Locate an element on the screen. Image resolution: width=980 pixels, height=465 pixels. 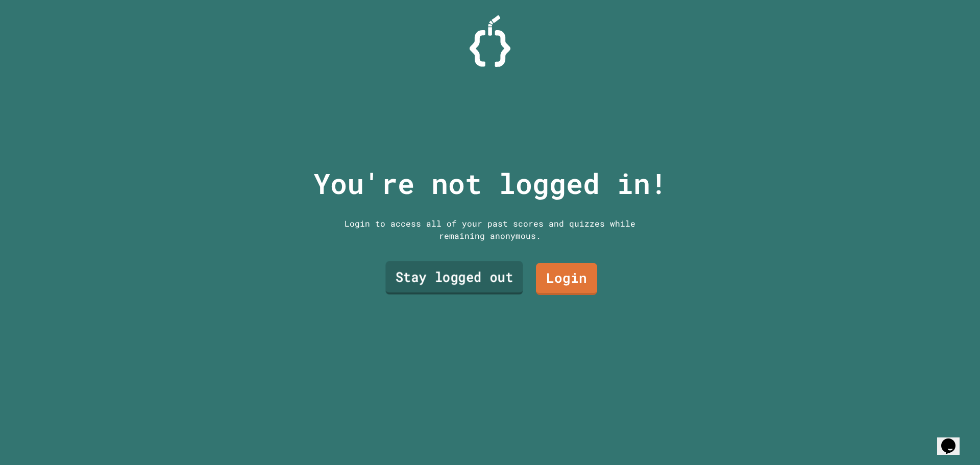
div: Login to access all of your past scores and quizzes while remaining anonymous. is located at coordinates (490, 230).